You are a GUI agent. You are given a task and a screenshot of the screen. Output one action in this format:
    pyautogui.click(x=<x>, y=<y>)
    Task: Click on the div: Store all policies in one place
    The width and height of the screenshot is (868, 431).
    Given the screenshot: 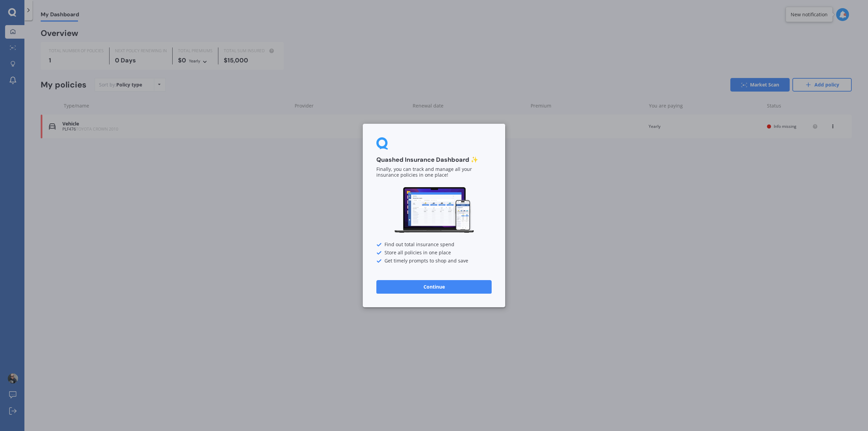 What is the action you would take?
    pyautogui.click(x=434, y=253)
    